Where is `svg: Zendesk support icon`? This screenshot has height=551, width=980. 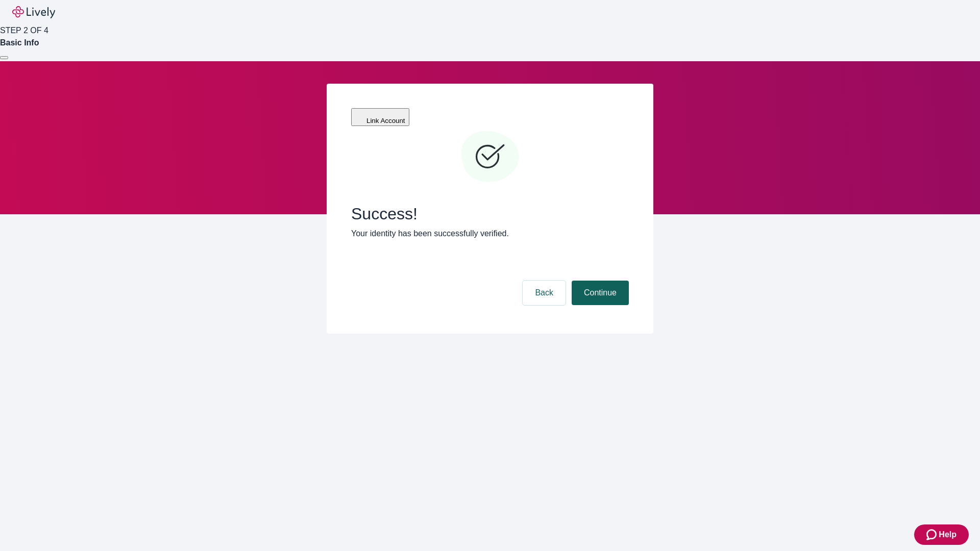
svg: Zendesk support icon is located at coordinates (932, 535).